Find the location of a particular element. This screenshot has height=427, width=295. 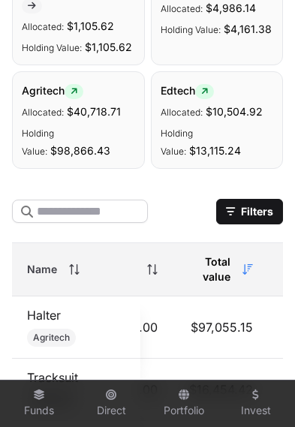

span: $4,986.14 is located at coordinates (230, 7).